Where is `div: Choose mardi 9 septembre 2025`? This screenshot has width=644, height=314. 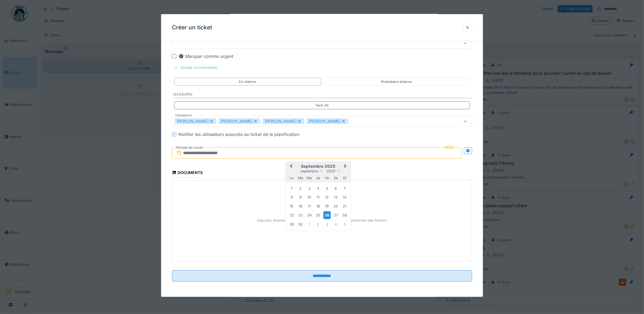 div: Choose mardi 9 septembre 2025 is located at coordinates (300, 197).